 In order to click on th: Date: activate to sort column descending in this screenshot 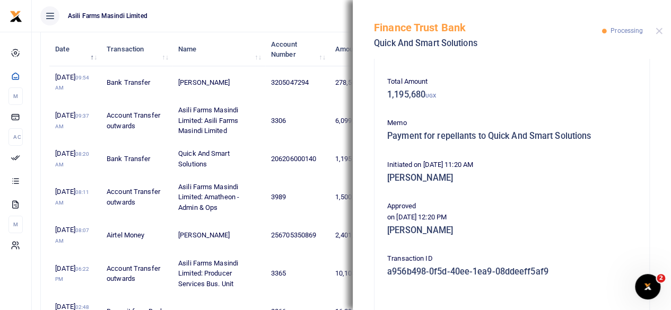, I will do `click(75, 49)`.